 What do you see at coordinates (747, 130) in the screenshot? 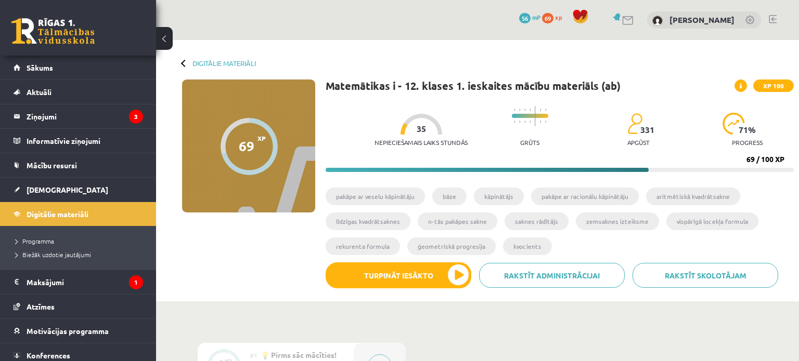
I see `span: 71 %` at bounding box center [747, 130].